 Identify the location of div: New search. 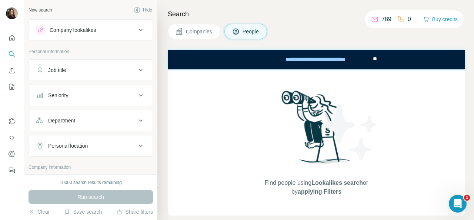
(40, 10).